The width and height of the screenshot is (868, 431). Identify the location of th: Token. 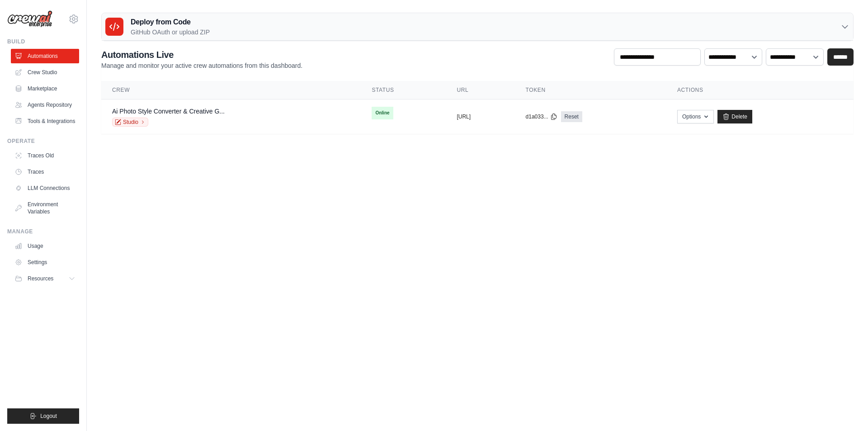
(591, 90).